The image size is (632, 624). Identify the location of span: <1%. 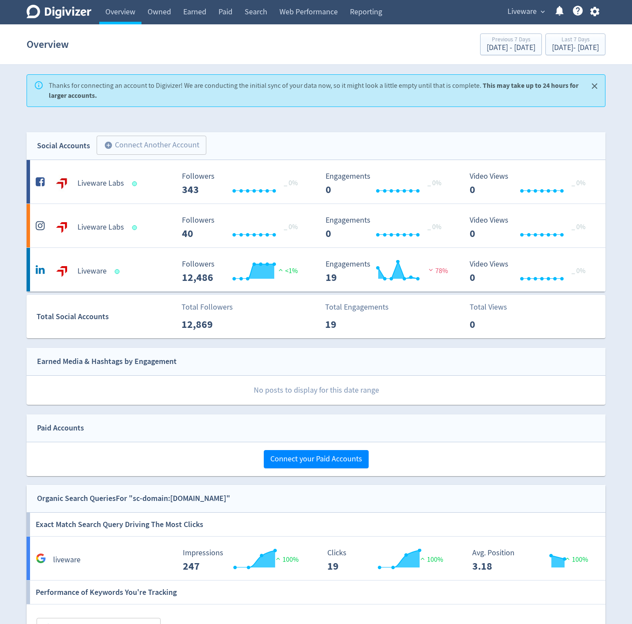
(287, 271).